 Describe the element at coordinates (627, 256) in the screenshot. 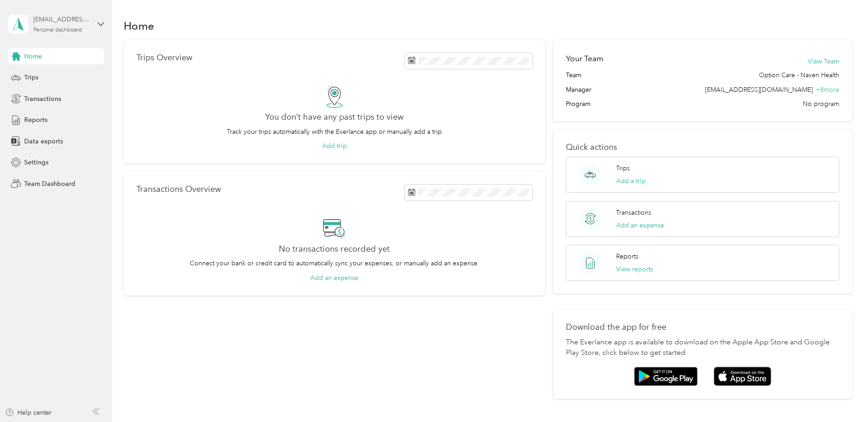

I see `p: Reports` at that location.